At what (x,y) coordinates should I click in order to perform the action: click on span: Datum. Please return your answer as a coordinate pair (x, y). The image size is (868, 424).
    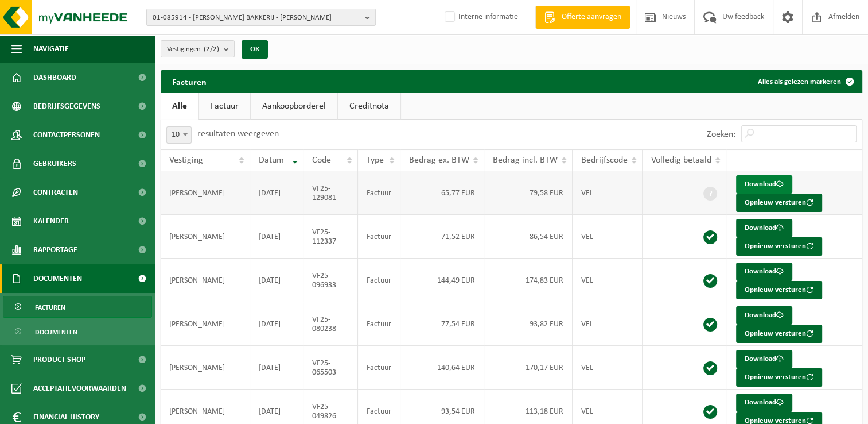
    Looking at the image, I should click on (271, 160).